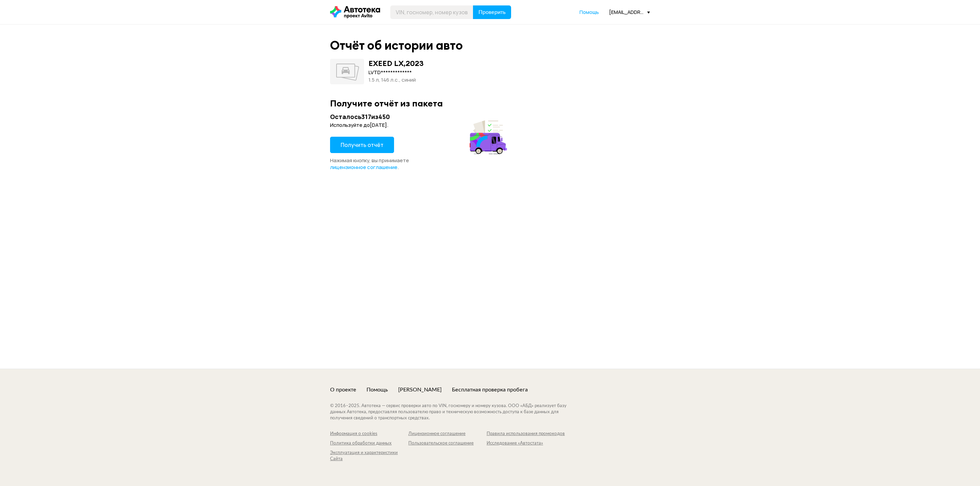 This screenshot has height=486, width=980. Describe the element at coordinates (370, 164) in the screenshot. I see `span: Нажимая кнопку, вы принимаете .` at that location.